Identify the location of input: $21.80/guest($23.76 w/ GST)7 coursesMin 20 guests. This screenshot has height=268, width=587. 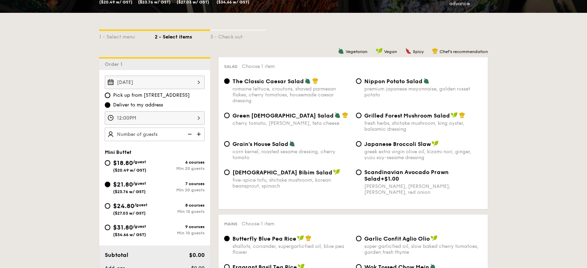
(108, 185).